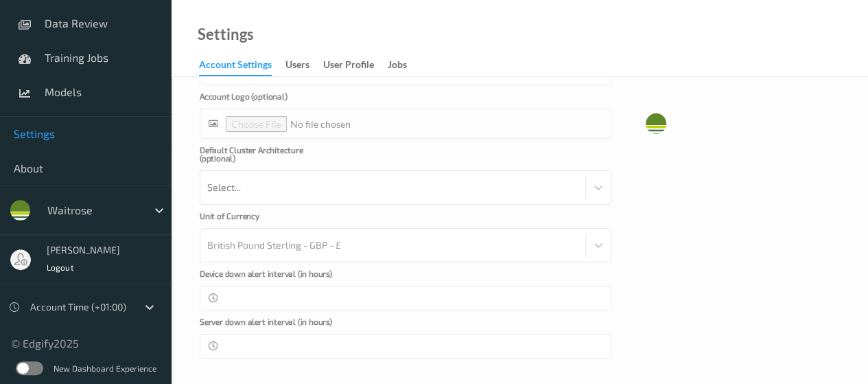  What do you see at coordinates (268, 158) in the screenshot?
I see `label: Default Cluster Architecture (optional)` at bounding box center [268, 158].